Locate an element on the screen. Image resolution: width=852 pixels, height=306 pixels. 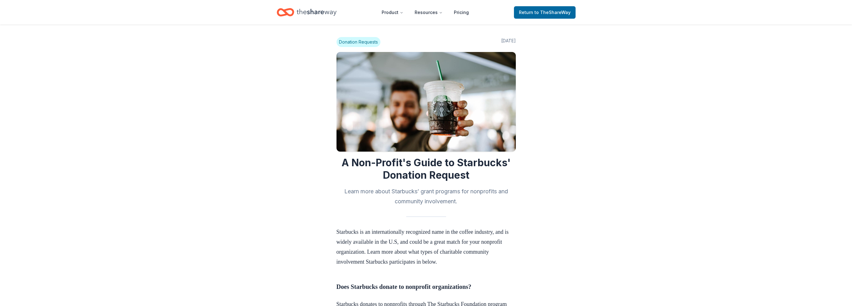
a: Returnto TheShareWay is located at coordinates (545, 12).